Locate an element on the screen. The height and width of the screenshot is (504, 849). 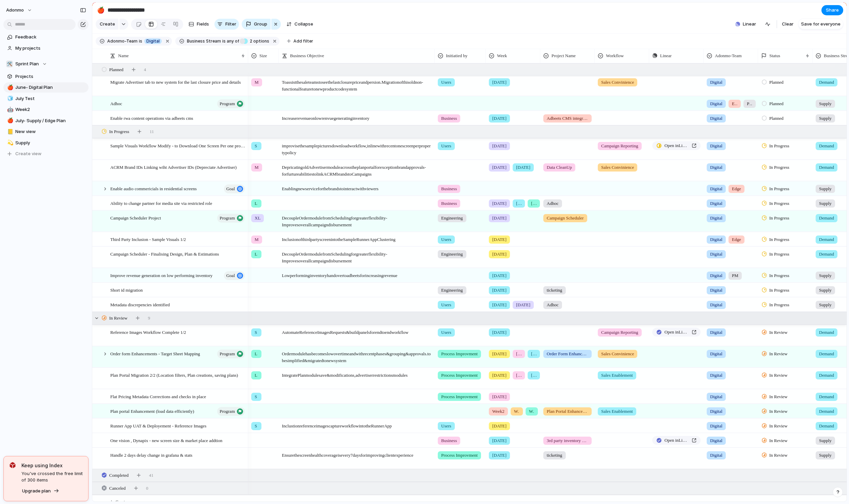
span: Business is located at coordinates (449, 441).